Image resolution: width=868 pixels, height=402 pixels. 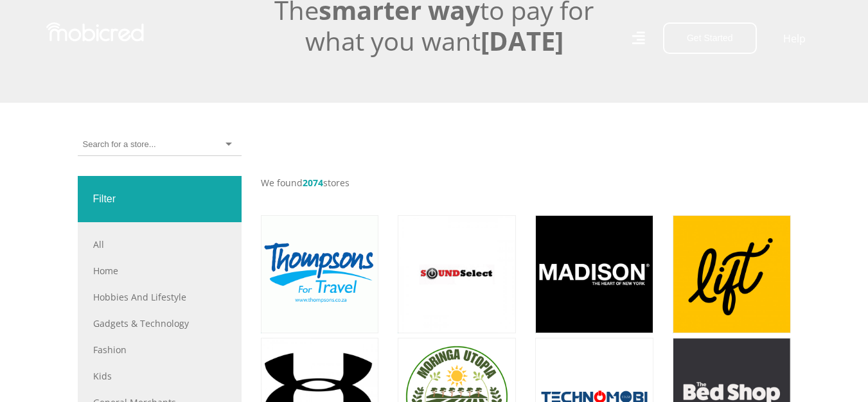 I want to click on a: Hobbies and Lifestyle, so click(x=159, y=296).